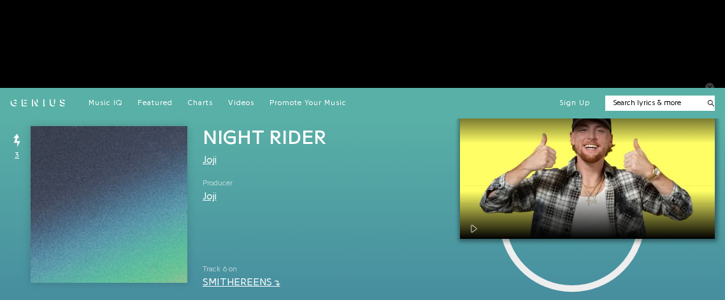  I want to click on span: 3, so click(17, 155).